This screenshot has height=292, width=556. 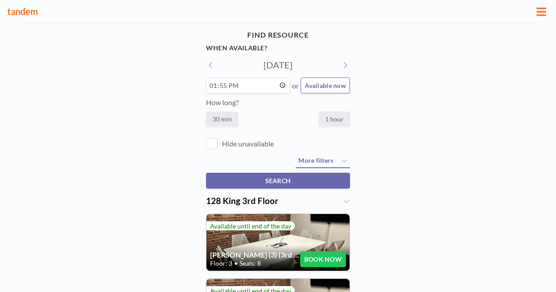 I want to click on span: or, so click(x=295, y=86).